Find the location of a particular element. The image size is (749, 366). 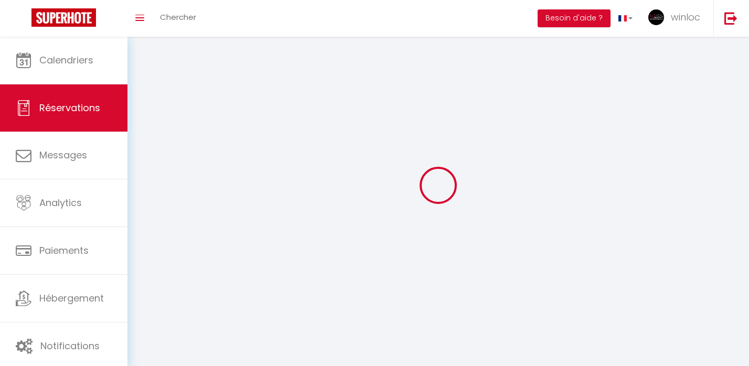

img: Super Booking is located at coordinates (64, 17).